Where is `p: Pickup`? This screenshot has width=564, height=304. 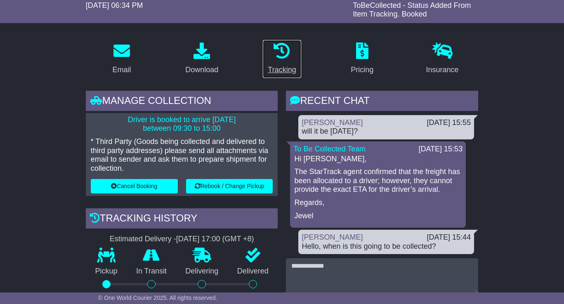
p: Pickup is located at coordinates (106, 272).